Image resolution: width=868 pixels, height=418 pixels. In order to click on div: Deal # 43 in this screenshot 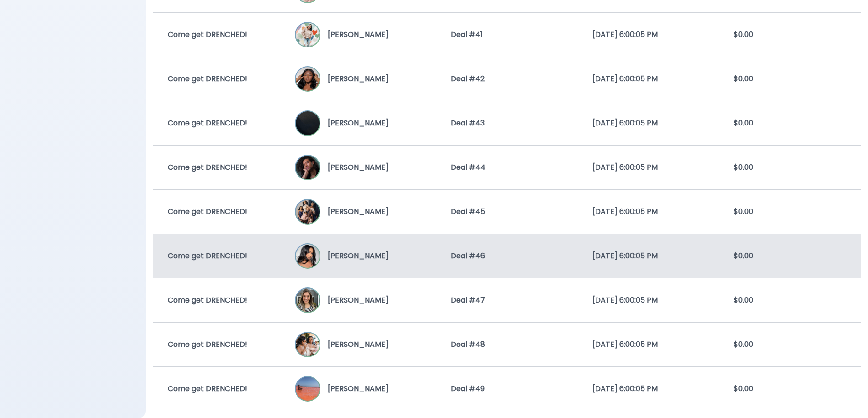, I will do `click(506, 123)`.